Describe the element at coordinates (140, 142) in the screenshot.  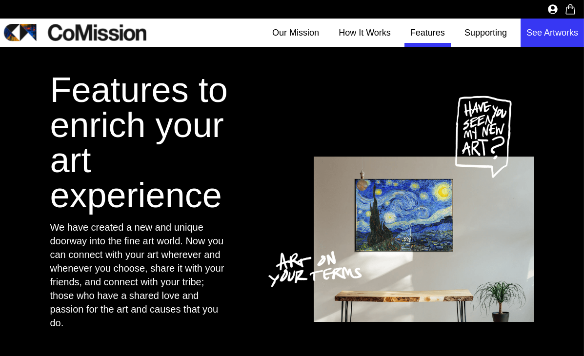
I see `h2: Features to enrich your art experience` at that location.